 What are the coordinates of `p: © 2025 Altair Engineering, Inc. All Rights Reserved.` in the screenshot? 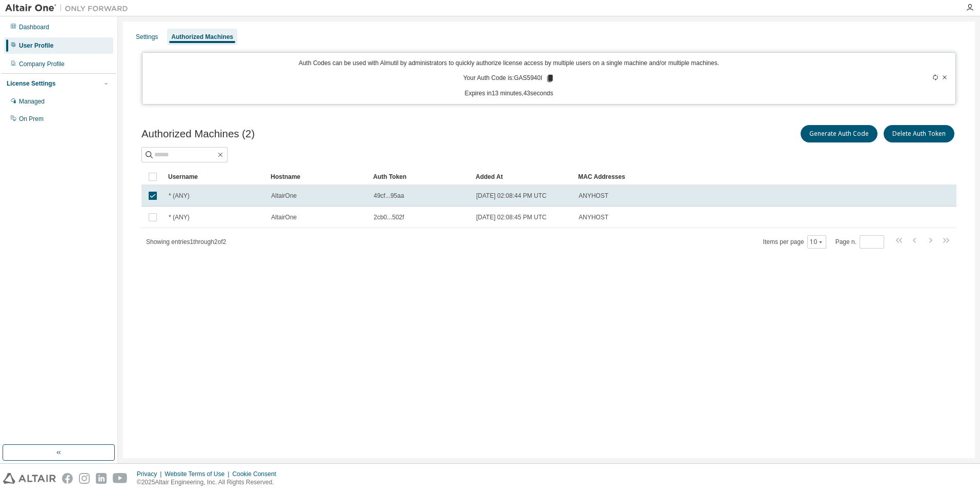 It's located at (210, 482).